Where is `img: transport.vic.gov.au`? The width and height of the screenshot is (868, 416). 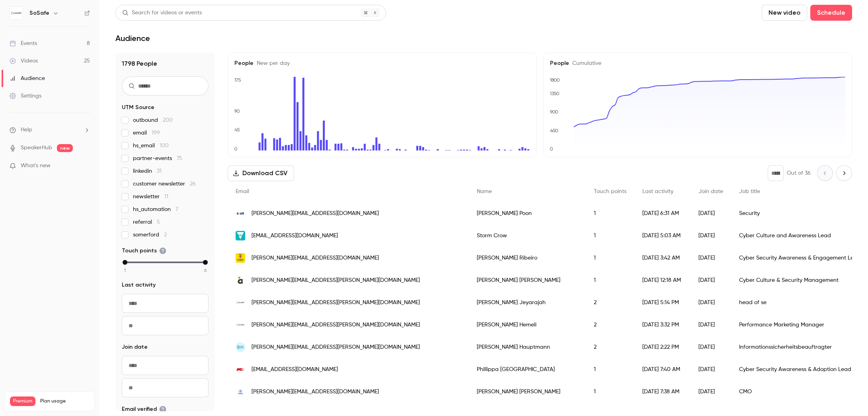 img: transport.vic.gov.au is located at coordinates (240, 236).